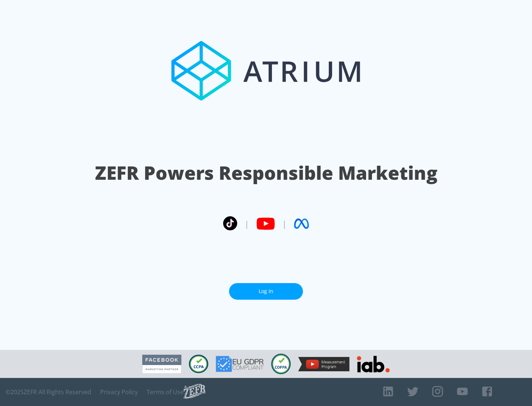 The width and height of the screenshot is (532, 406). I want to click on h1: ZEFR Powers Responsible Marketing, so click(266, 173).